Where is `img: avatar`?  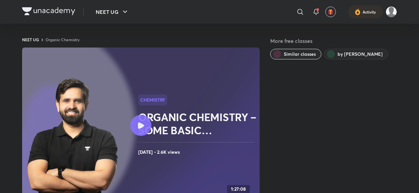
img: avatar is located at coordinates (331, 12).